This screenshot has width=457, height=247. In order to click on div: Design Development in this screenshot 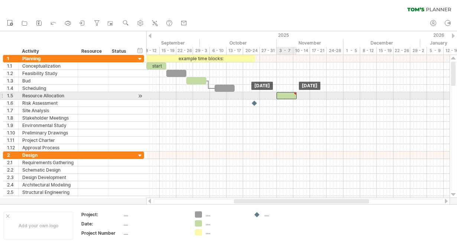, I will do `click(48, 177)`.